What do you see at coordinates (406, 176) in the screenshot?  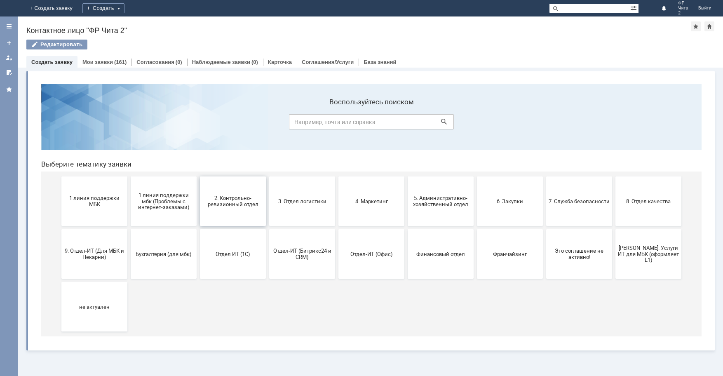 I see `span: Финансовый отдел` at bounding box center [406, 176].